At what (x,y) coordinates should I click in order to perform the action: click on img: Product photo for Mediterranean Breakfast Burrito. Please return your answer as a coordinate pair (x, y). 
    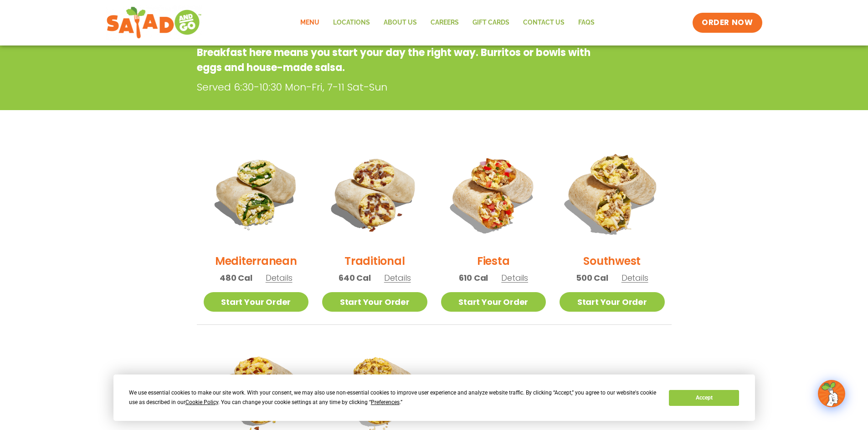
    Looking at the image, I should click on (256, 194).